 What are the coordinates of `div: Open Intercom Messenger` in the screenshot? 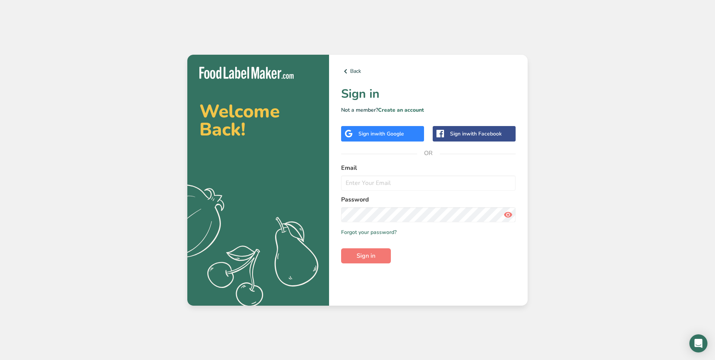 It's located at (698, 343).